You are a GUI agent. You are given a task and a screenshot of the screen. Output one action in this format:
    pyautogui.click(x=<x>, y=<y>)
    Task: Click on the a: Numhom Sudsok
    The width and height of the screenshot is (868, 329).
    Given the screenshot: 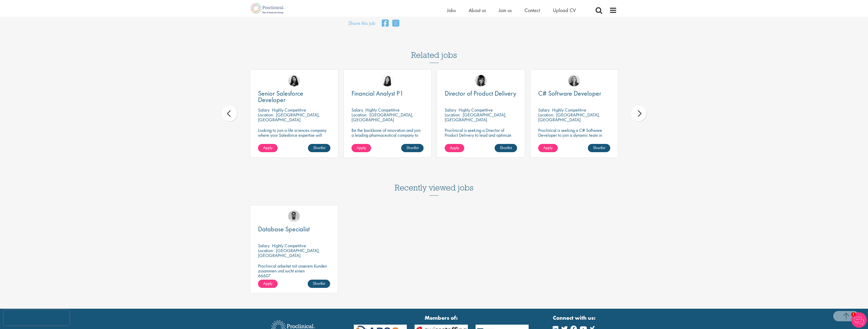 What is the action you would take?
    pyautogui.click(x=387, y=81)
    